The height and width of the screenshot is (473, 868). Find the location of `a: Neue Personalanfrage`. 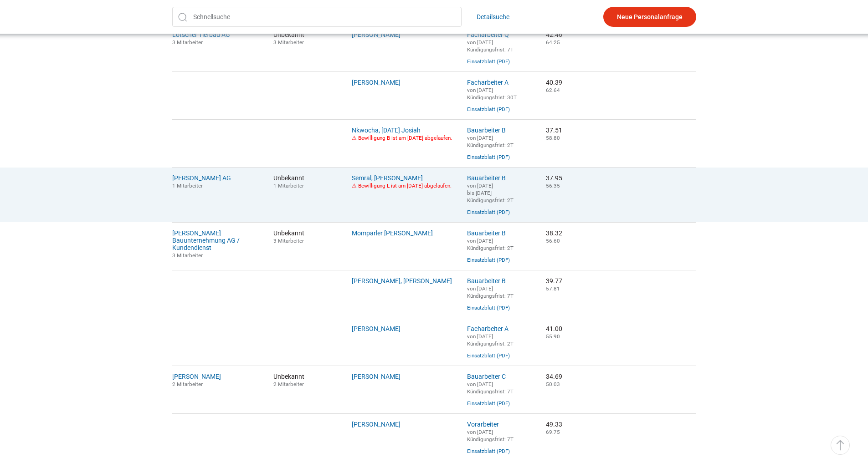

a: Neue Personalanfrage is located at coordinates (650, 17).